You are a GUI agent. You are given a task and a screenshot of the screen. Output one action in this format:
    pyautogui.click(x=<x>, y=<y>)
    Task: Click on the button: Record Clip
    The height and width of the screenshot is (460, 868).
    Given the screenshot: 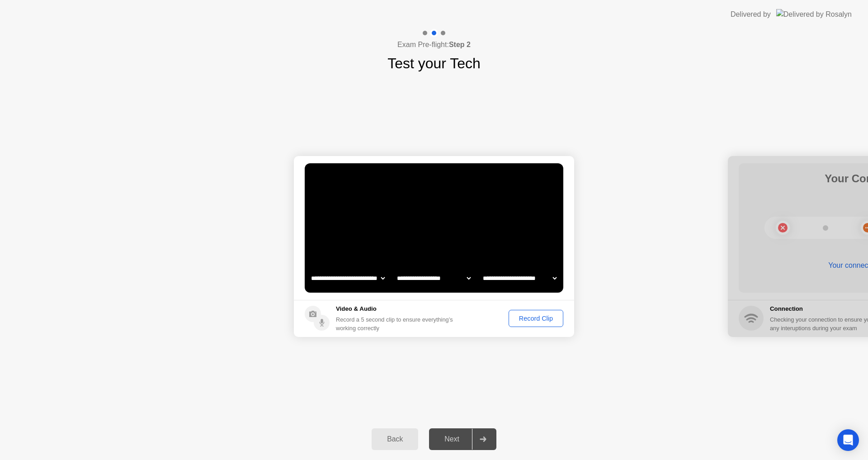 What is the action you would take?
    pyautogui.click(x=536, y=319)
    